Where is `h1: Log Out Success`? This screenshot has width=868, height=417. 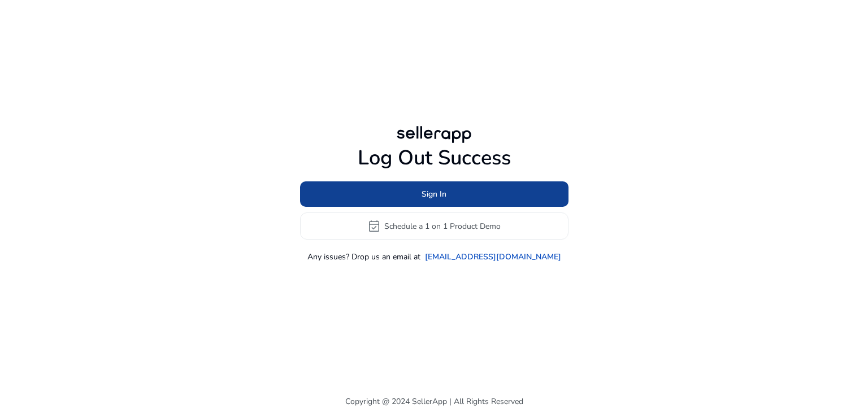 h1: Log Out Success is located at coordinates (434, 157).